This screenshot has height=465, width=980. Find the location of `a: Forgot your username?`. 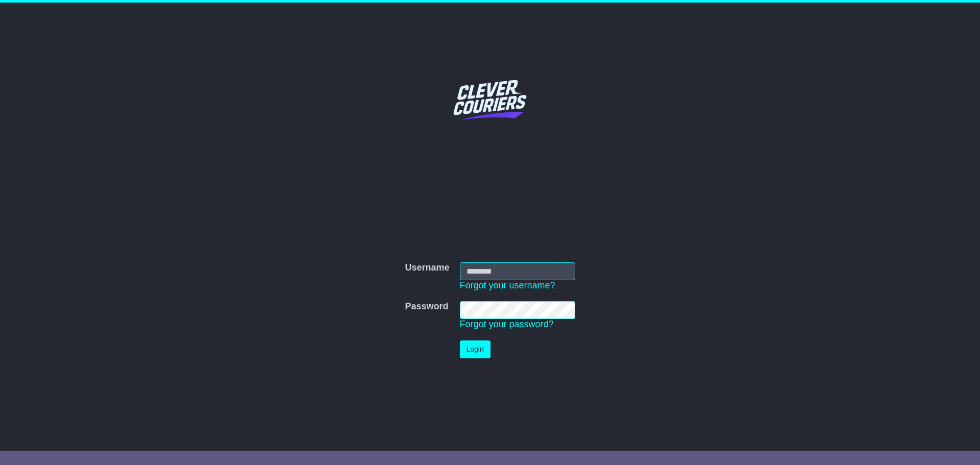

a: Forgot your username? is located at coordinates (507, 285).